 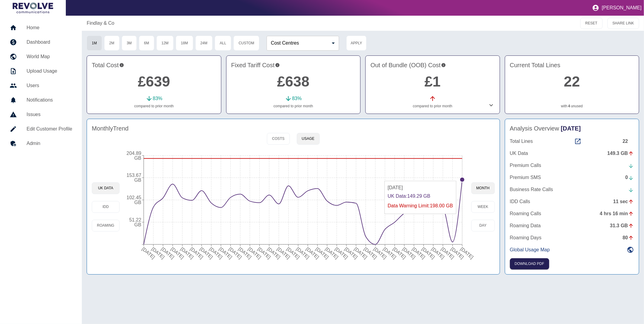 What do you see at coordinates (572, 154) in the screenshot?
I see `a: UK Data149.3 GB` at bounding box center [572, 154].